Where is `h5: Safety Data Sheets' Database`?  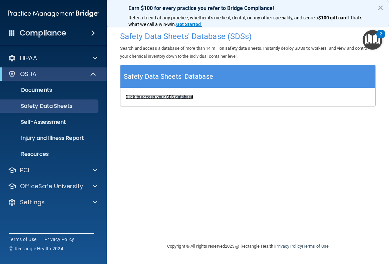 h5: Safety Data Sheets' Database is located at coordinates (169, 76).